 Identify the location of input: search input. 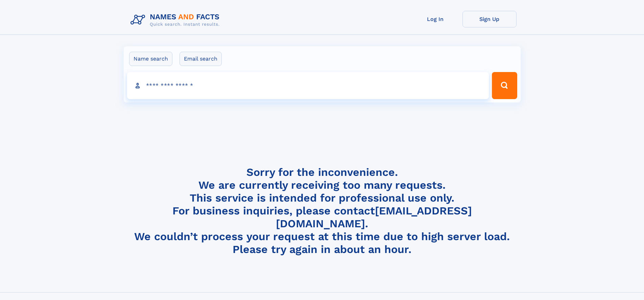
(308, 86).